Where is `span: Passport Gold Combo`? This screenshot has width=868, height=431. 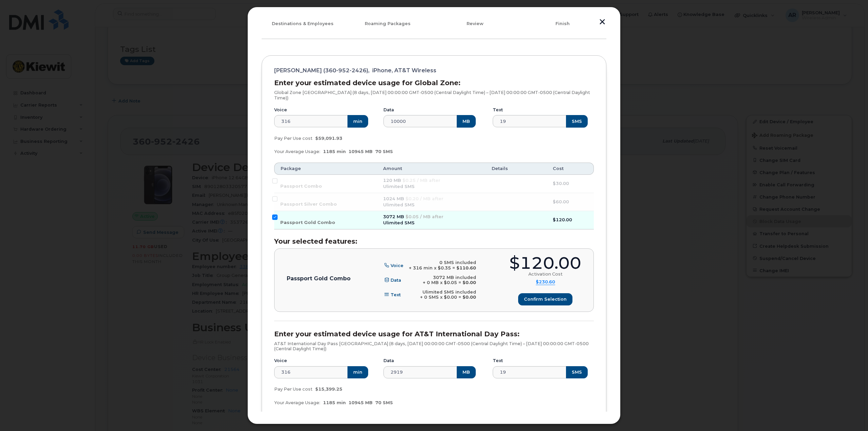
span: Passport Gold Combo is located at coordinates (308, 222).